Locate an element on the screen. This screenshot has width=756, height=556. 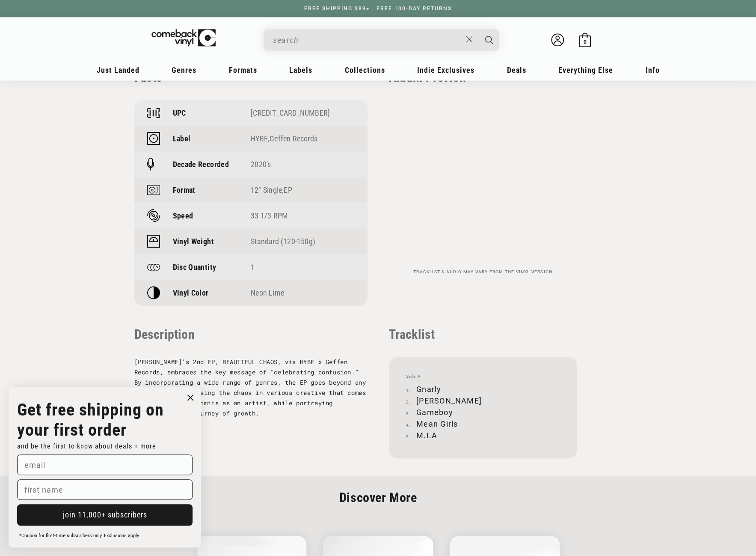
p: Tracklist is located at coordinates (483, 334).